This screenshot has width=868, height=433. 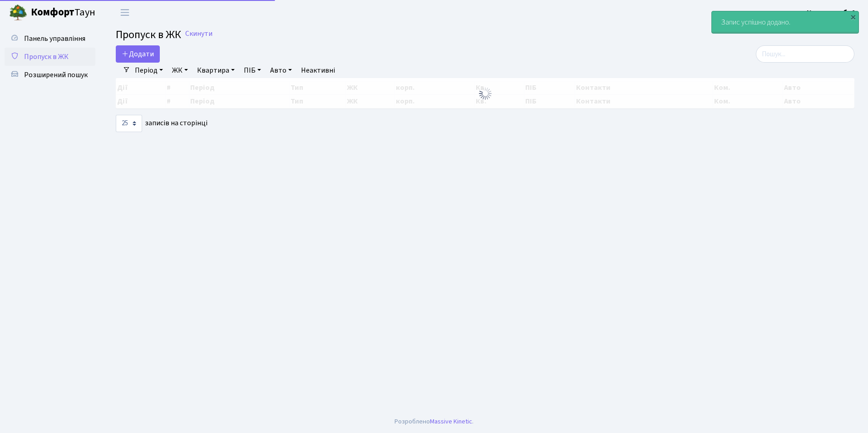 What do you see at coordinates (180, 71) in the screenshot?
I see `a: ЖК` at bounding box center [180, 71].